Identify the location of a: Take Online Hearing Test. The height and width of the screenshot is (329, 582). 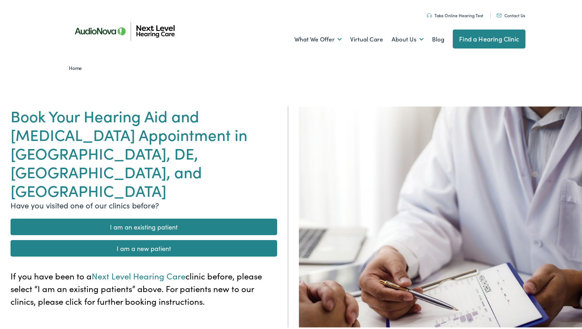
(455, 14).